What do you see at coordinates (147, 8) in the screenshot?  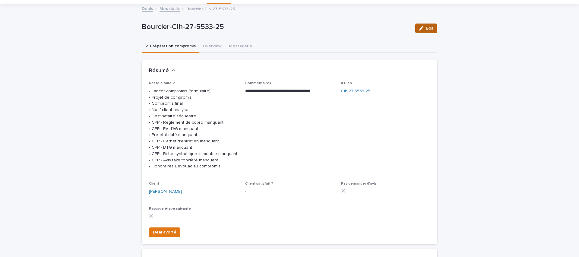 I see `a: Deals` at bounding box center [147, 8].